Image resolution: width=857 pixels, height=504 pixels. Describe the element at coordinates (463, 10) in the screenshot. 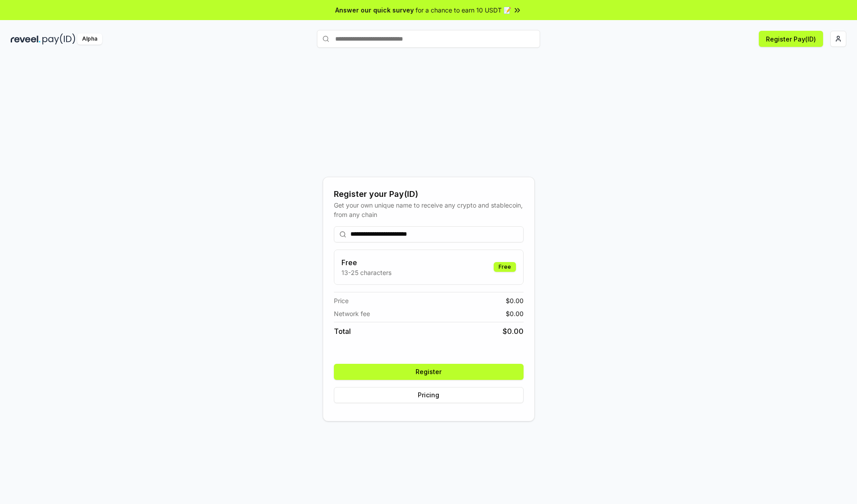

I see `span: for a chance to earn 10 USDT 📝` at that location.